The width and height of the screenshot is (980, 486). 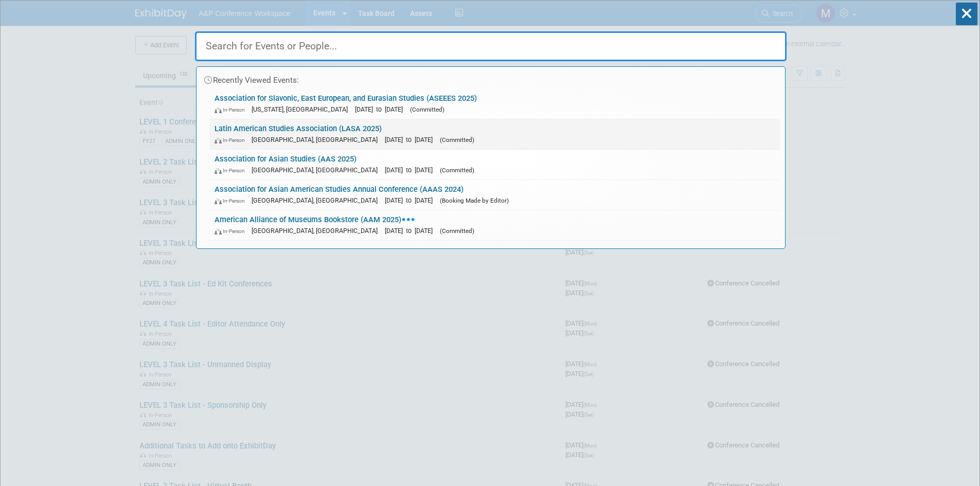 What do you see at coordinates (491, 77) in the screenshot?
I see `div: Recently Viewed Events:` at bounding box center [491, 77].